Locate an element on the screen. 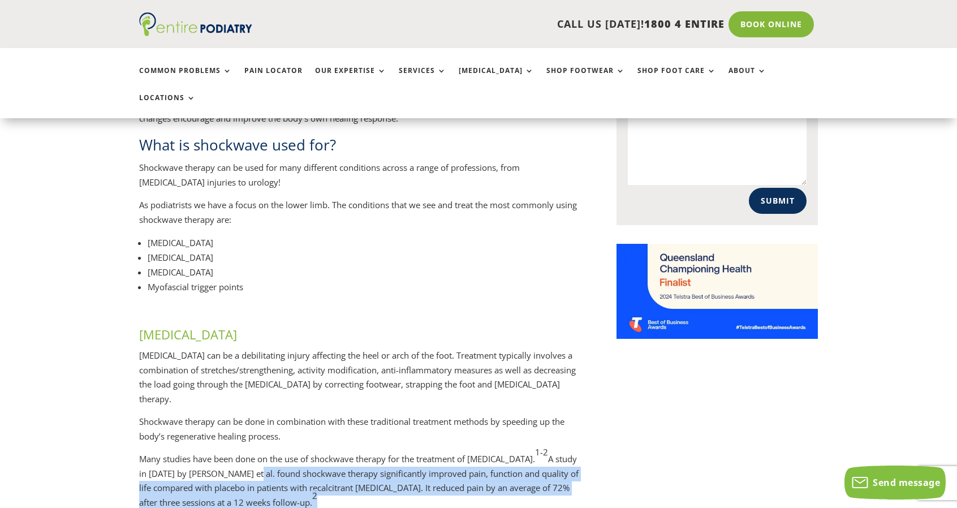 The height and width of the screenshot is (508, 957). h2: What is shockwave used for? is located at coordinates (359, 148).